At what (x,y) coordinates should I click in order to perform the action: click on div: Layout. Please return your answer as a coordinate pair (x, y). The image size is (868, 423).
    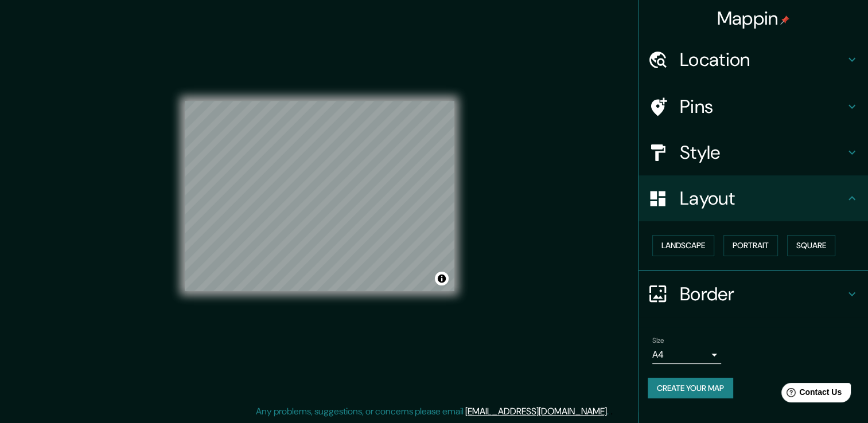
    Looking at the image, I should click on (754, 198).